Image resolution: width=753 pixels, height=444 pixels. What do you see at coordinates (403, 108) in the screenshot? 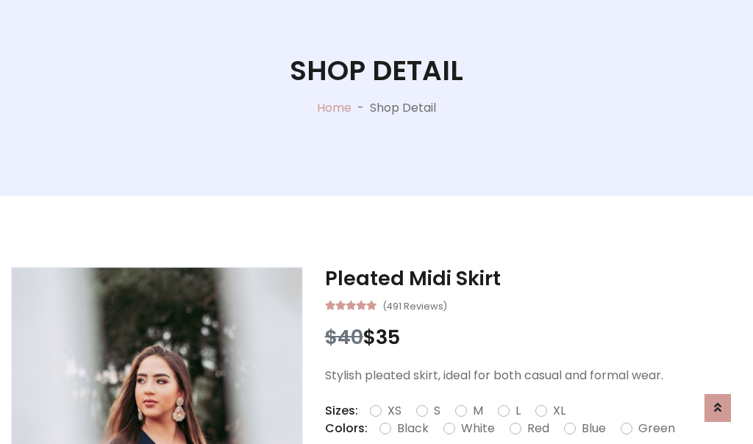
I see `p: Shop Detail` at bounding box center [403, 108].